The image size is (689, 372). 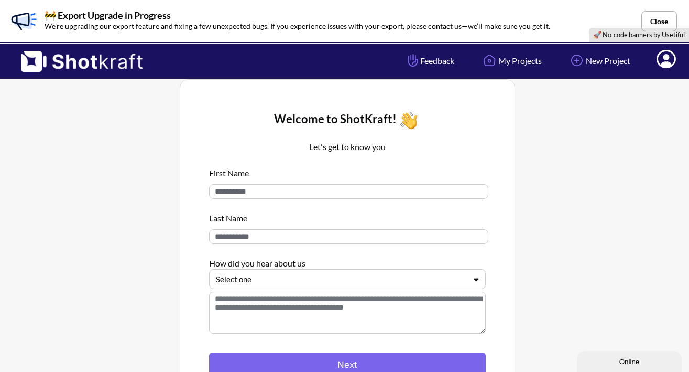 What do you see at coordinates (347, 170) in the screenshot?
I see `div: First Name` at bounding box center [347, 170].